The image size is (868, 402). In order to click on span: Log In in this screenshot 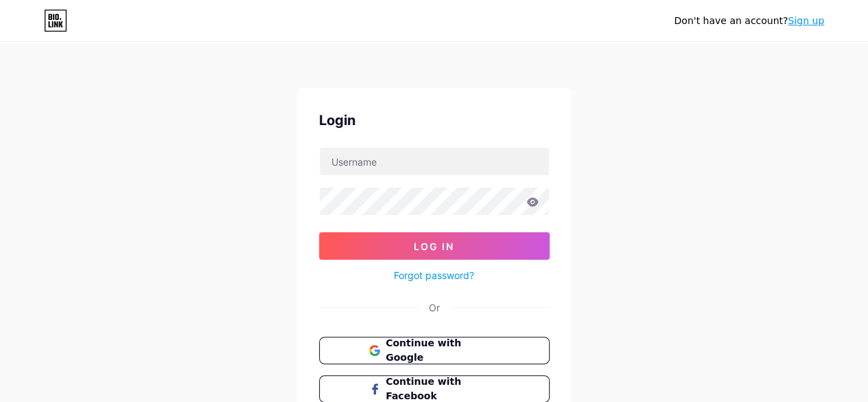, I will do `click(434, 246)`.